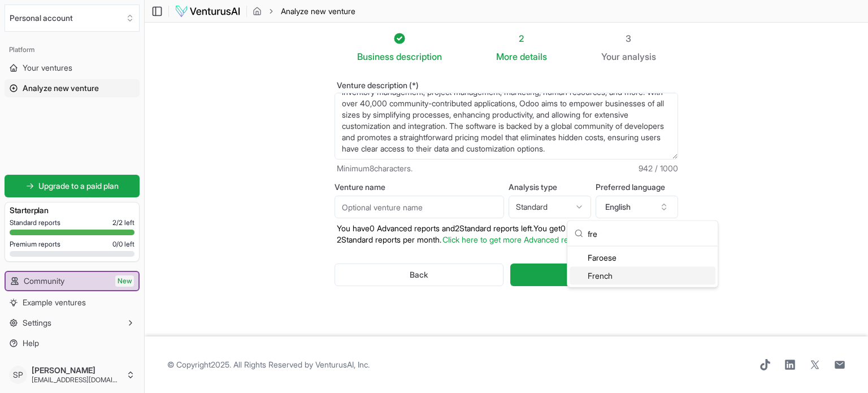  I want to click on label: Venture name, so click(419, 187).